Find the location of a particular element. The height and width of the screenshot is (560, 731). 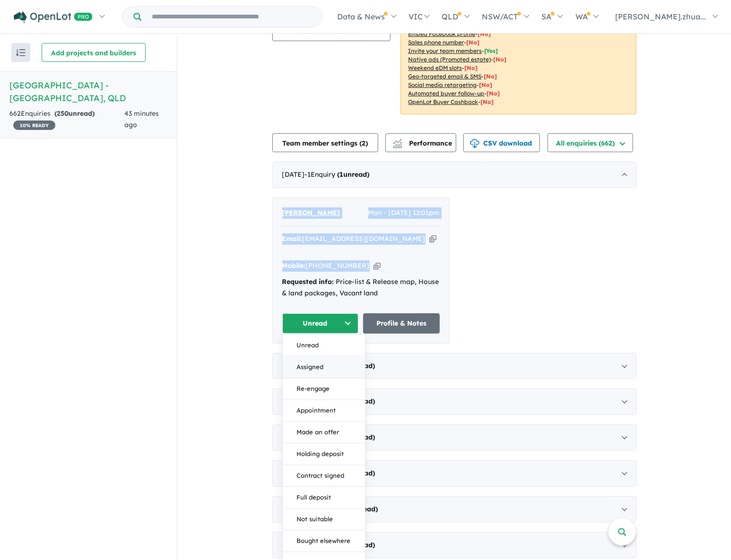

button: Full deposit is located at coordinates (324, 497).